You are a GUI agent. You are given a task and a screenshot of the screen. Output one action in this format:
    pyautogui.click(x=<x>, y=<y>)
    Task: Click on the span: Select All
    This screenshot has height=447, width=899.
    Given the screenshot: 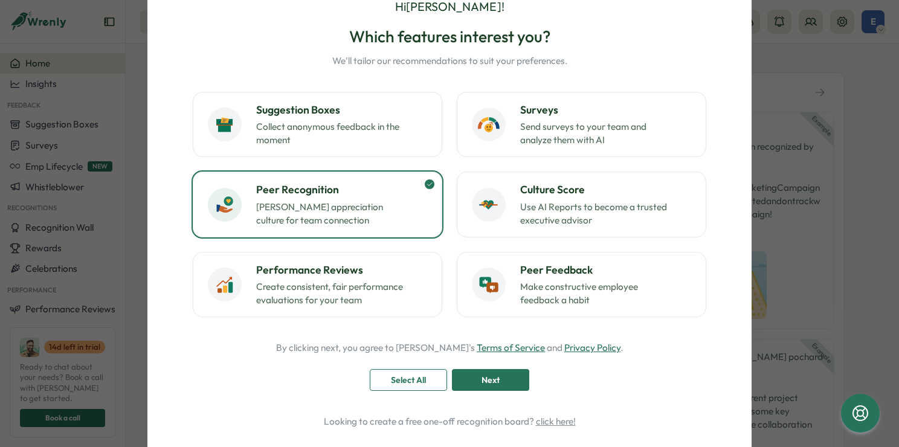 What is the action you would take?
    pyautogui.click(x=409, y=380)
    